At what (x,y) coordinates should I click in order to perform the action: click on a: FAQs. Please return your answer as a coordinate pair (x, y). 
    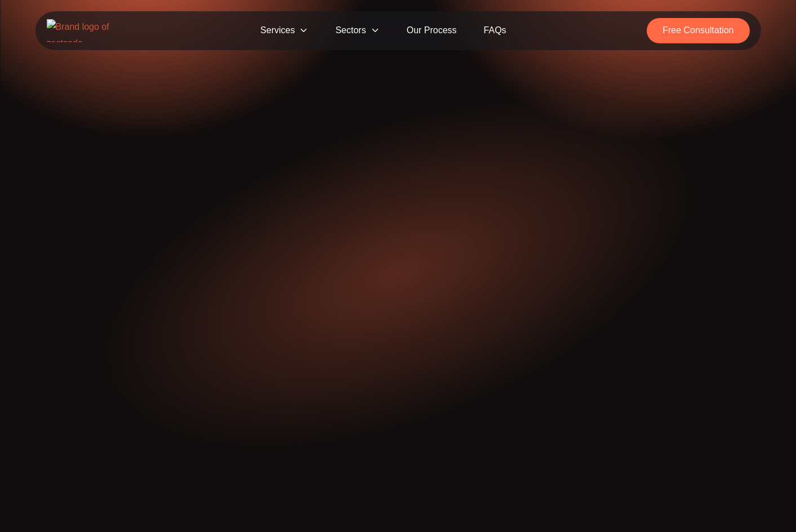
    Looking at the image, I should click on (495, 30).